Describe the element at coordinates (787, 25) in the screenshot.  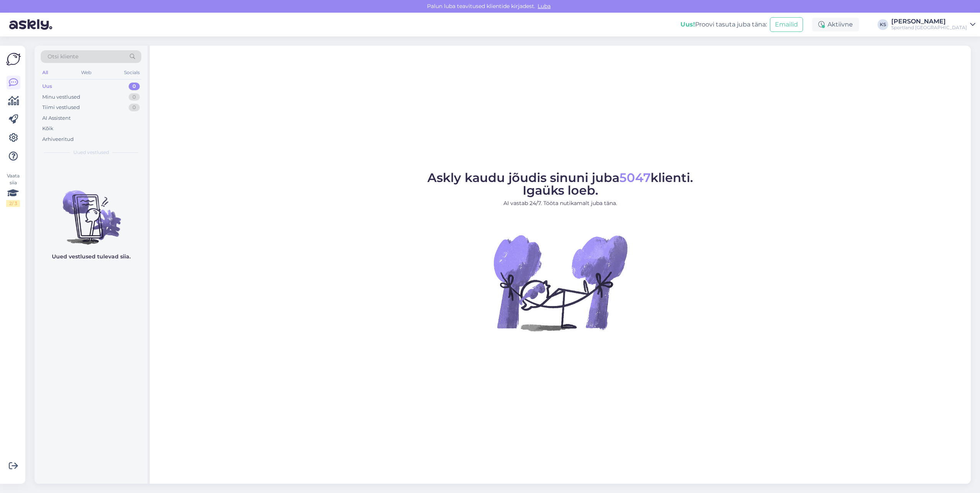
I see `button: Emailid` at that location.